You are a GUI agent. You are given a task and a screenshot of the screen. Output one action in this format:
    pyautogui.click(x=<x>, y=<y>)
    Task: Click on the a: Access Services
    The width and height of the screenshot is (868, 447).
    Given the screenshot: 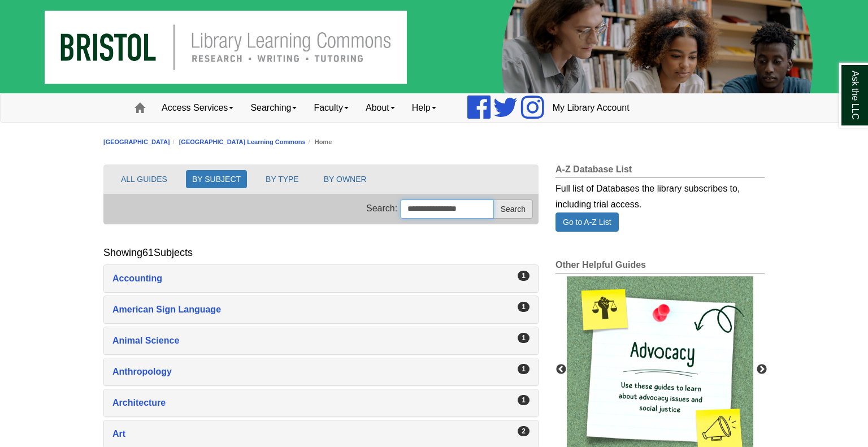 What is the action you would take?
    pyautogui.click(x=198, y=108)
    